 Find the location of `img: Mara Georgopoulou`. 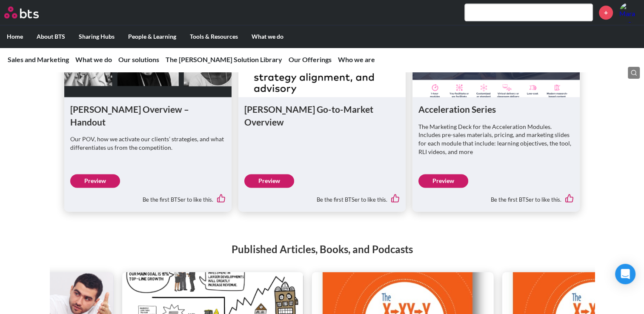

img: Mara Georgopoulou is located at coordinates (629, 12).